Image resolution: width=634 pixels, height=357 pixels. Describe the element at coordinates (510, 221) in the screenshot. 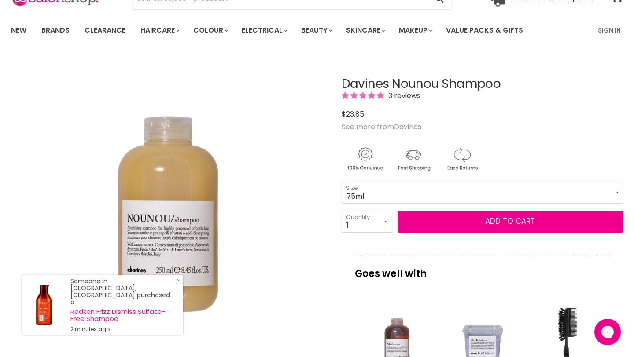

I see `span: Add to cart` at that location.